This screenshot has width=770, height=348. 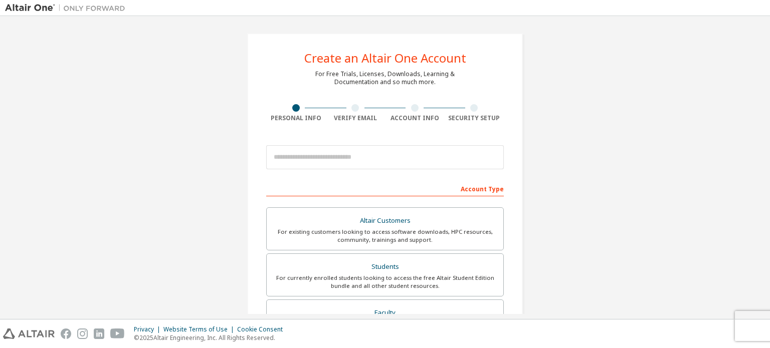 I want to click on div: For currently enrolled students looking to access the free Altair Student Edition bundle and all ..., so click(x=385, y=282).